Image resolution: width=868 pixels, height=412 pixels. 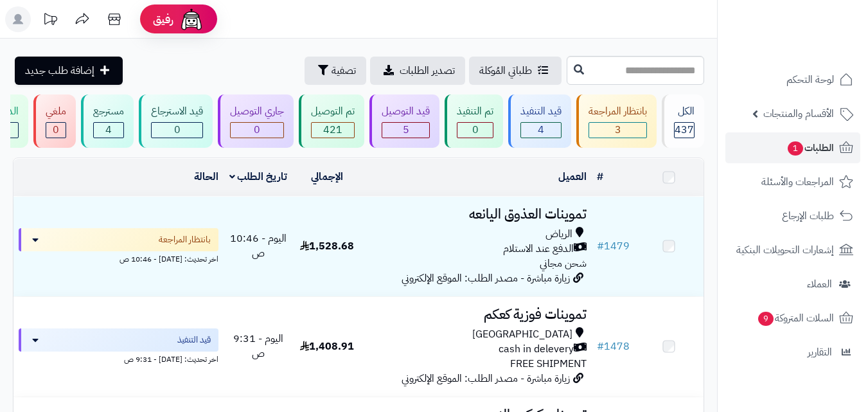 What do you see at coordinates (60, 71) in the screenshot?
I see `span: إضافة طلب جديد` at bounding box center [60, 71].